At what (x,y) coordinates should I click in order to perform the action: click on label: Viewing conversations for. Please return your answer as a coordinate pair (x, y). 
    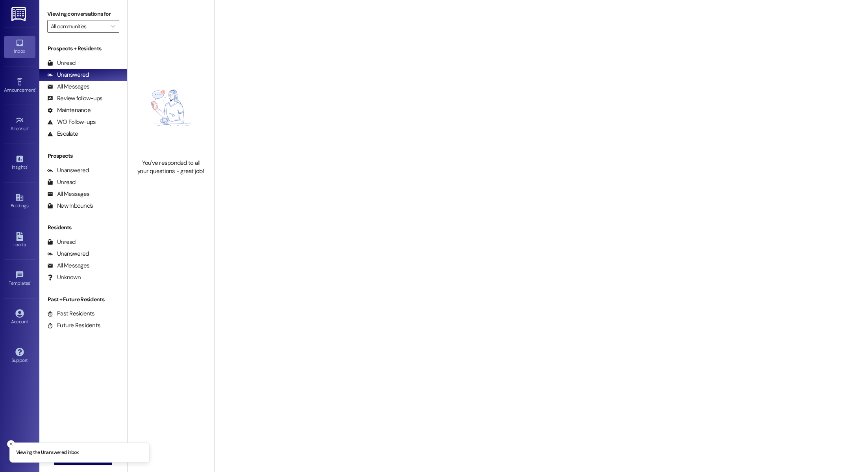
    Looking at the image, I should click on (83, 14).